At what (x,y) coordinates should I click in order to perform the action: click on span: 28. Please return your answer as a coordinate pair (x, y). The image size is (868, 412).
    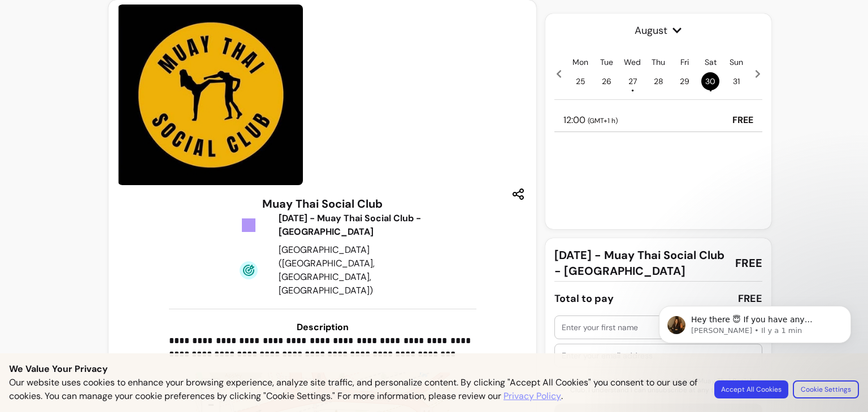
    Looking at the image, I should click on (658, 82).